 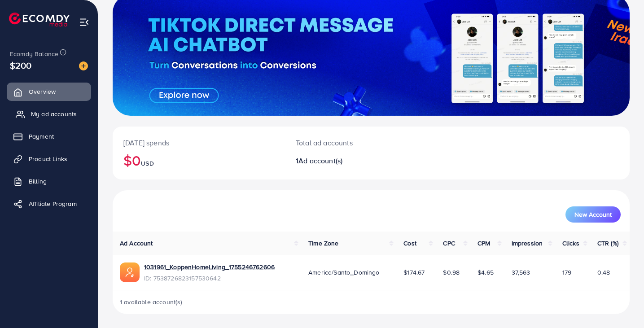 I want to click on a: My ad accounts, so click(x=49, y=114).